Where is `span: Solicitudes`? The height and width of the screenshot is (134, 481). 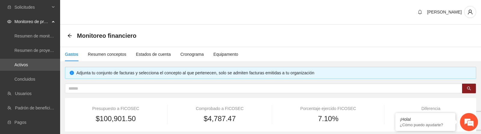
span: Solicitudes is located at coordinates (32, 7).